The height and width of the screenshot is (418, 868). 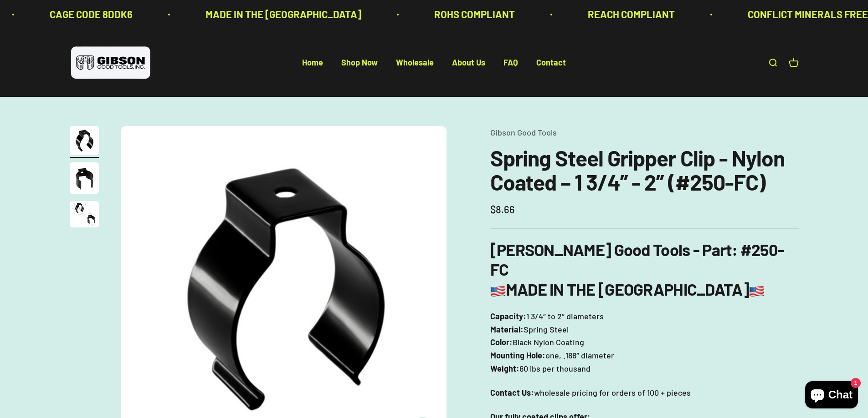 I want to click on span: 1 3/4″ to 2″ diameters, so click(x=565, y=316).